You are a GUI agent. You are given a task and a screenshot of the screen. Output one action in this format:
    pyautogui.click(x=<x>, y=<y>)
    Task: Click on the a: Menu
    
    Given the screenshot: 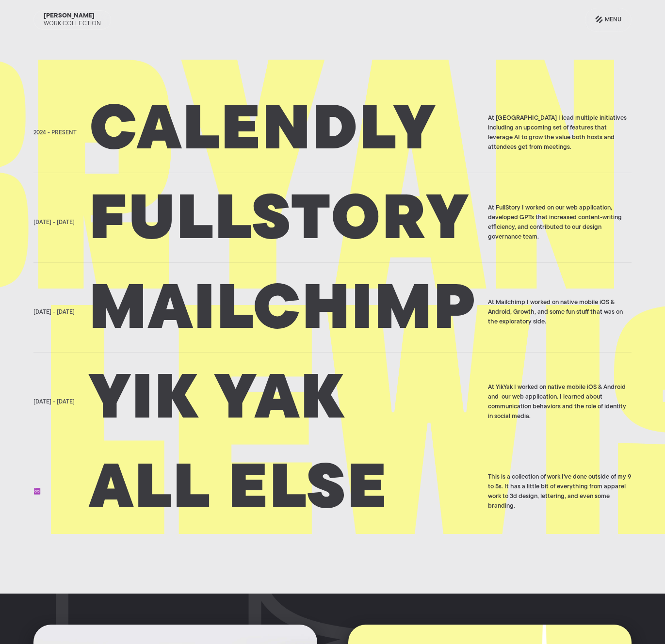 What is the action you would take?
    pyautogui.click(x=608, y=20)
    